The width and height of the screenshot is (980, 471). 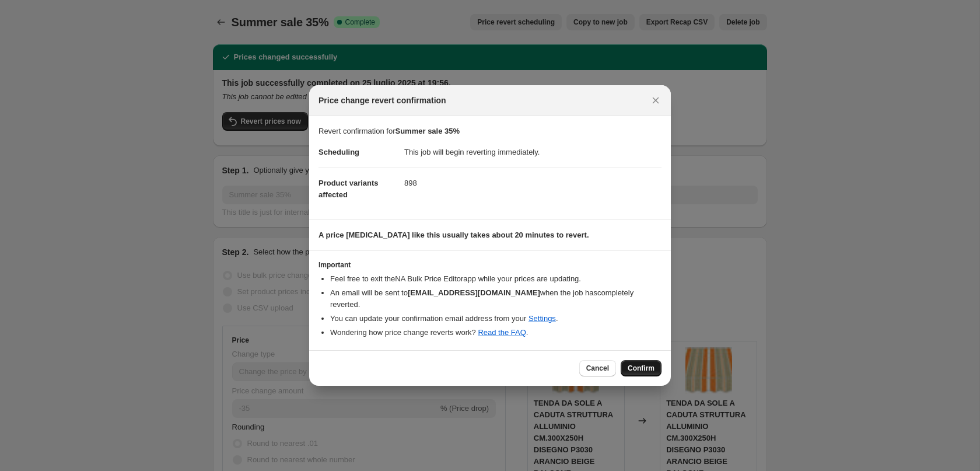 I want to click on li: Wondering how price change reverts work? ., so click(x=496, y=332).